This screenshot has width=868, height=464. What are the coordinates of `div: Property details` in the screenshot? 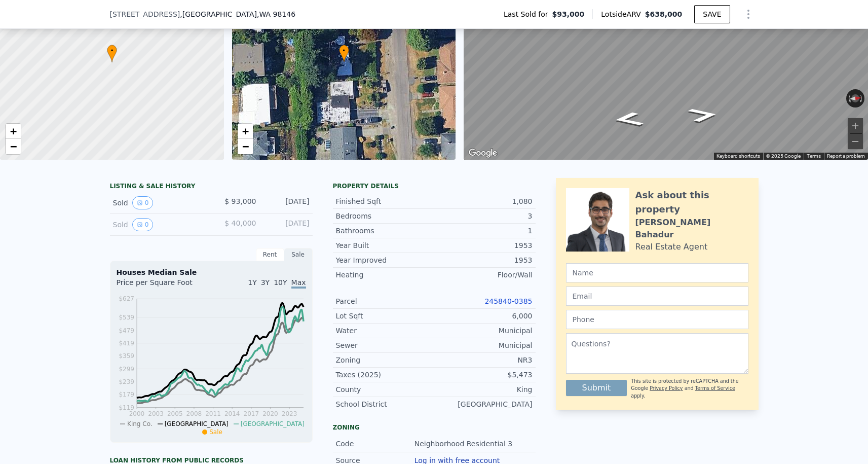 It's located at (434, 186).